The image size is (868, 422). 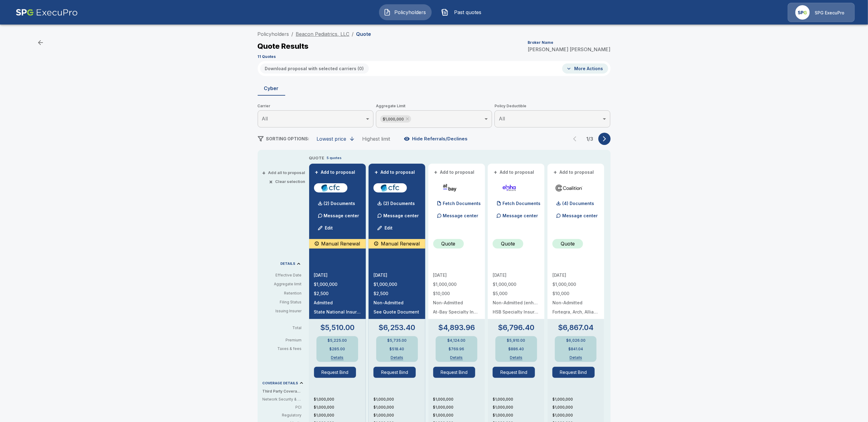 What do you see at coordinates (282, 276) in the screenshot?
I see `p: Effective Date` at bounding box center [282, 276].